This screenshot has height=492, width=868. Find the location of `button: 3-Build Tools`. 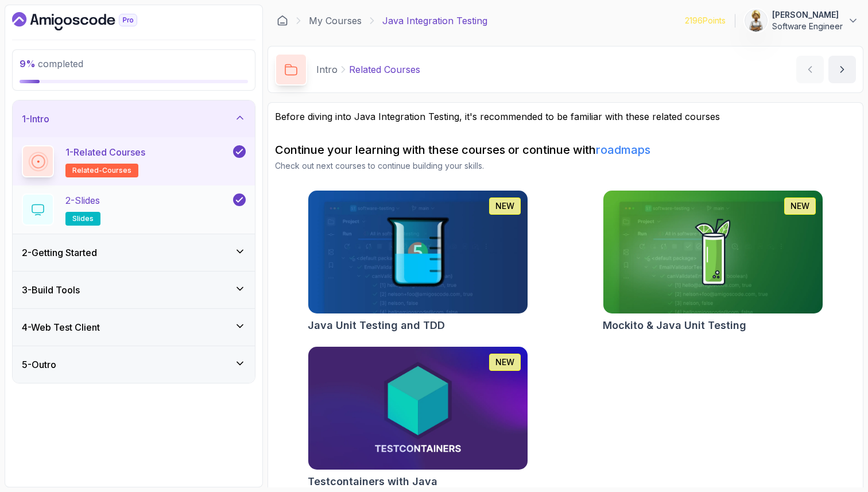

button: 3-Build Tools is located at coordinates (134, 290).